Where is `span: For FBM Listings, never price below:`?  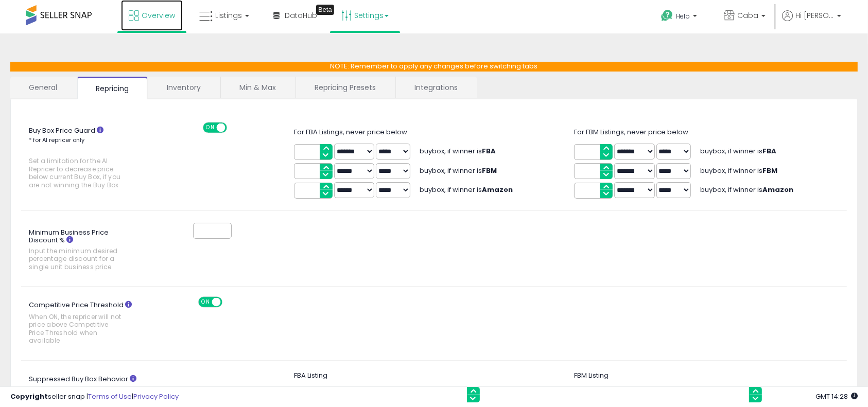
span: For FBM Listings, never price below: is located at coordinates (632, 132).